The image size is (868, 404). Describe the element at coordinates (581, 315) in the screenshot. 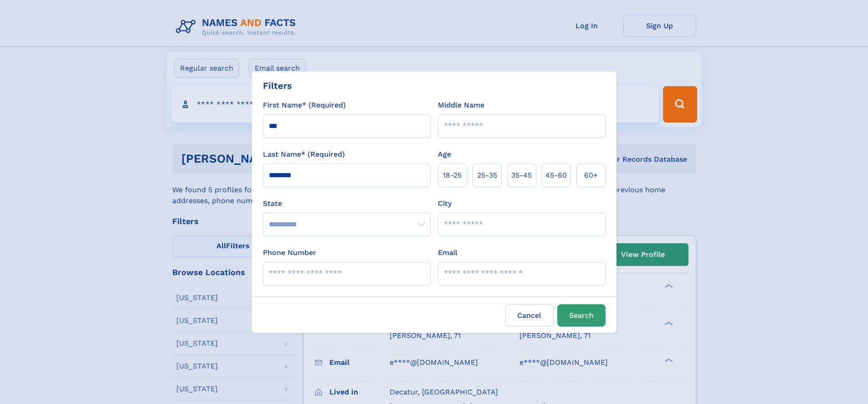

I see `button: Search` at that location.